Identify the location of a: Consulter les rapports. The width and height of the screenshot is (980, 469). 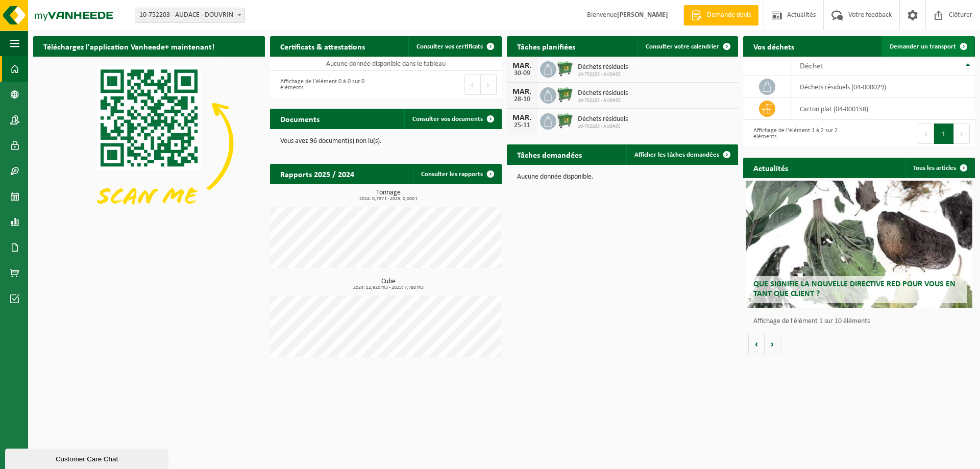
(457, 174).